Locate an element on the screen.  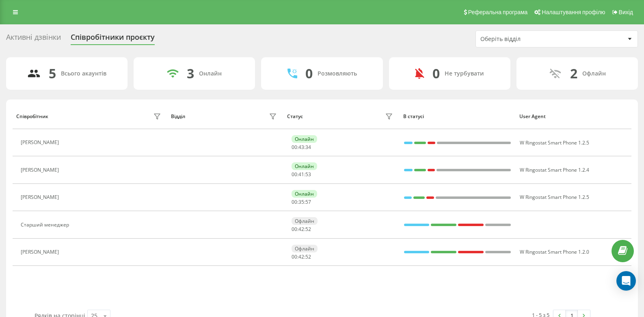
div: 5 is located at coordinates (53, 73).